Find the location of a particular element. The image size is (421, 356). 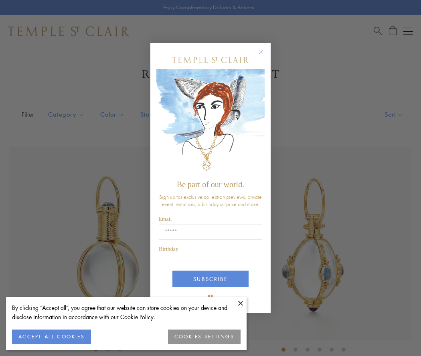

button: Close dialog is located at coordinates (265, 56).